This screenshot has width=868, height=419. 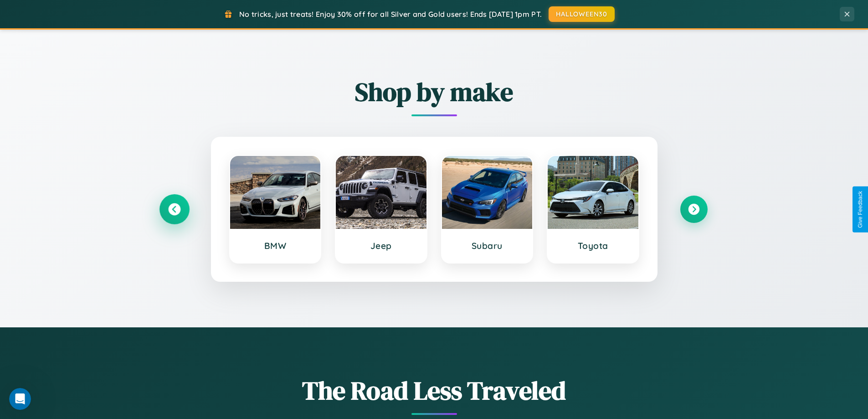 What do you see at coordinates (434, 390) in the screenshot?
I see `h1: The Road Less Traveled` at bounding box center [434, 390].